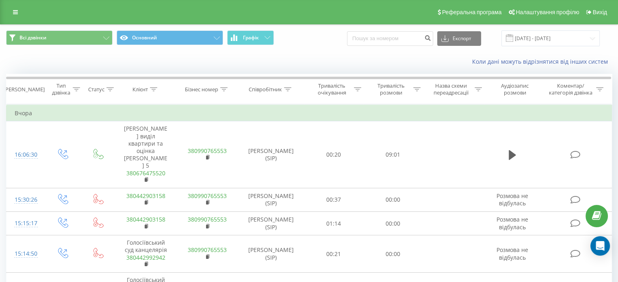 This screenshot has height=282, width=618. Describe the element at coordinates (140, 89) in the screenshot. I see `div: Клієнт` at that location.